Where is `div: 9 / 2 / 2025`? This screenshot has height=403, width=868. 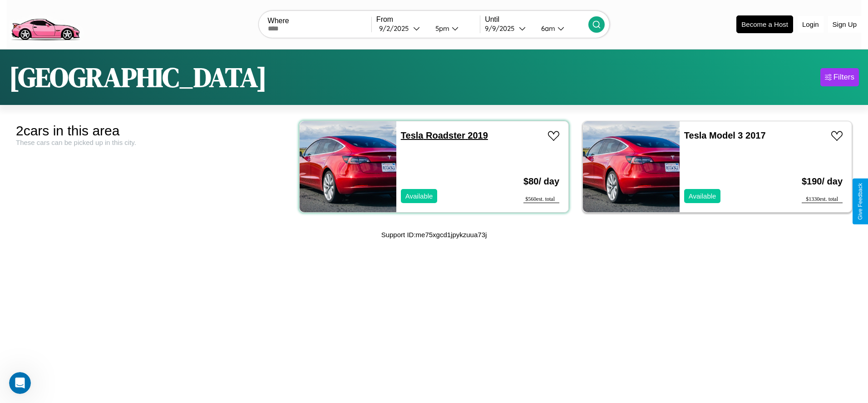
div: 9 / 2 / 2025 is located at coordinates (396, 28).